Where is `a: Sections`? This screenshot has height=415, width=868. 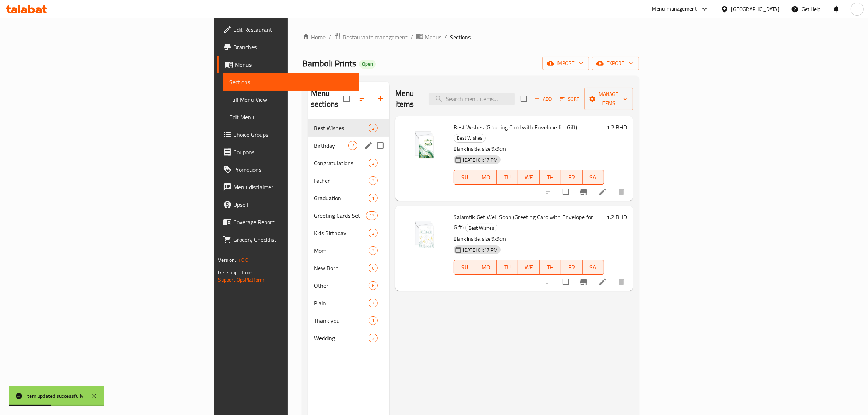
a: Sections is located at coordinates (291, 82).